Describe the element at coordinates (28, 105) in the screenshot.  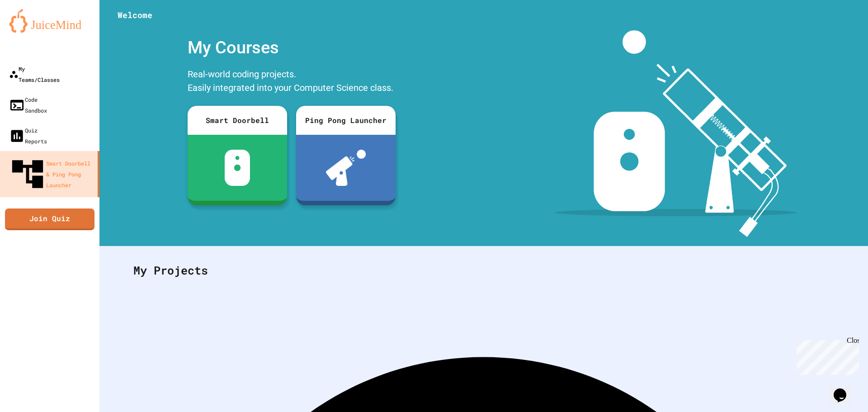
I see `div: Code Sandbox` at that location.